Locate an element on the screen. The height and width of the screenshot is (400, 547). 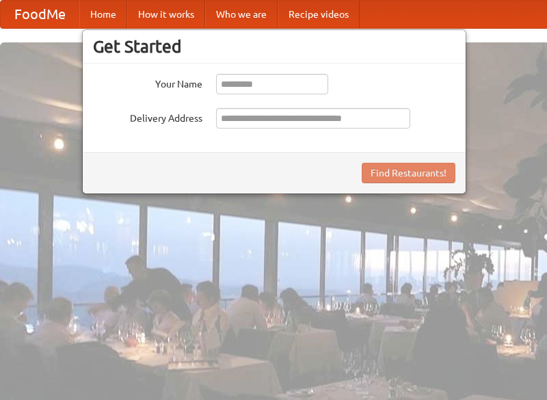
a: How it works is located at coordinates (166, 14).